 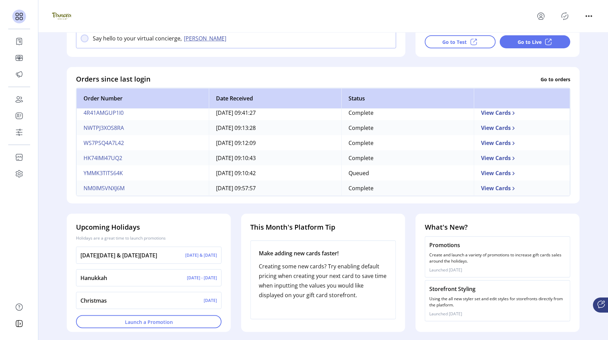 I want to click on th: Status, so click(x=408, y=98).